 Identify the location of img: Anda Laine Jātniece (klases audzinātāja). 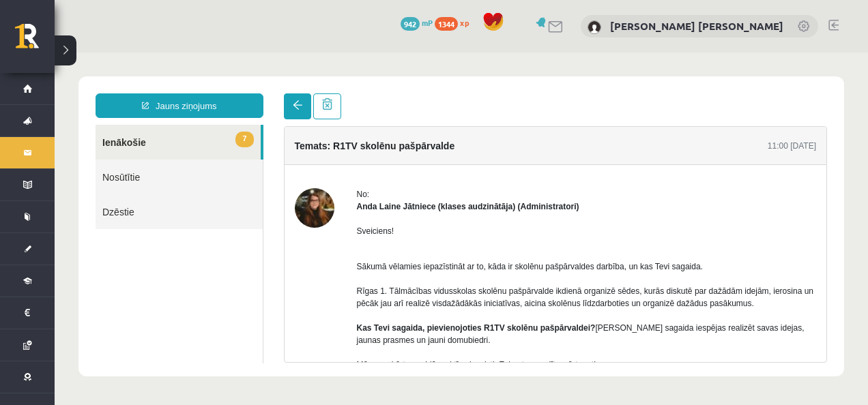
(260, 155).